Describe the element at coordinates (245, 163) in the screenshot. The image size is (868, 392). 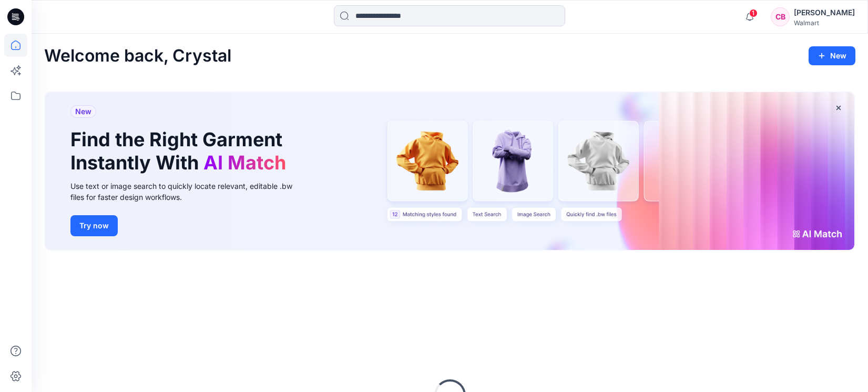
I see `span: AI Match` at that location.